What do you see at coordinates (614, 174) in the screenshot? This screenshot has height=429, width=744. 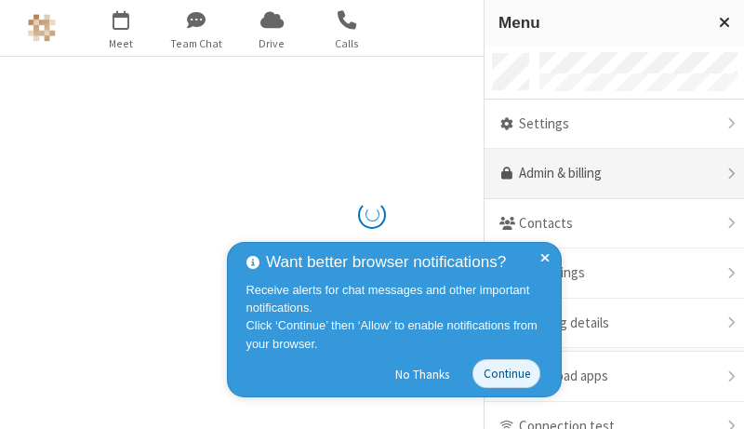 I see `a: Admin & billing` at bounding box center [614, 174].